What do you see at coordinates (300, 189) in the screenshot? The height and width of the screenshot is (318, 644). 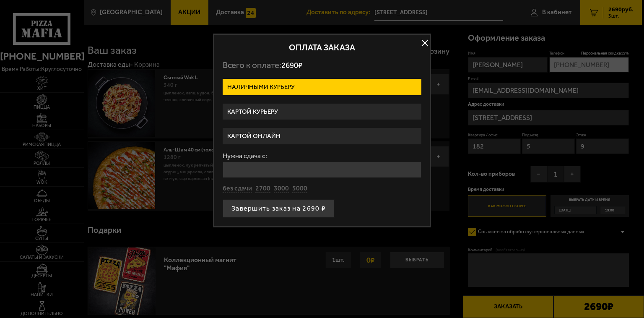 I see `button: 5000` at bounding box center [300, 189].